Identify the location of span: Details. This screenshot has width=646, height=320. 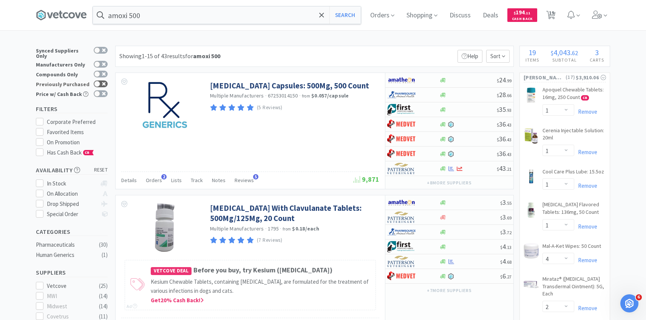
(129, 180).